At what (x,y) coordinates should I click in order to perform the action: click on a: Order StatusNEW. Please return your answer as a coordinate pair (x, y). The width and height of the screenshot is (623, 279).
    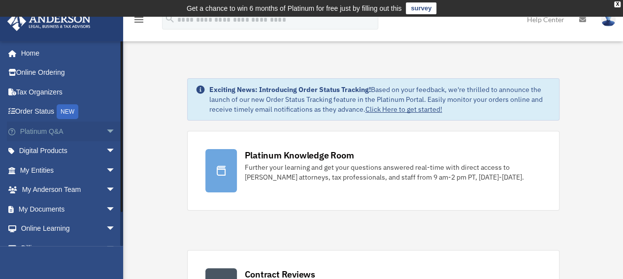
    Looking at the image, I should click on (68, 112).